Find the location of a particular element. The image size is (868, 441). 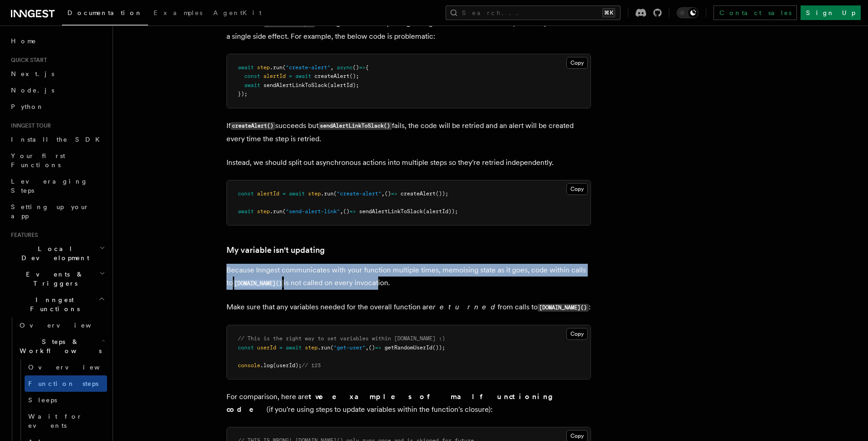

a: Node.js is located at coordinates (56, 90).